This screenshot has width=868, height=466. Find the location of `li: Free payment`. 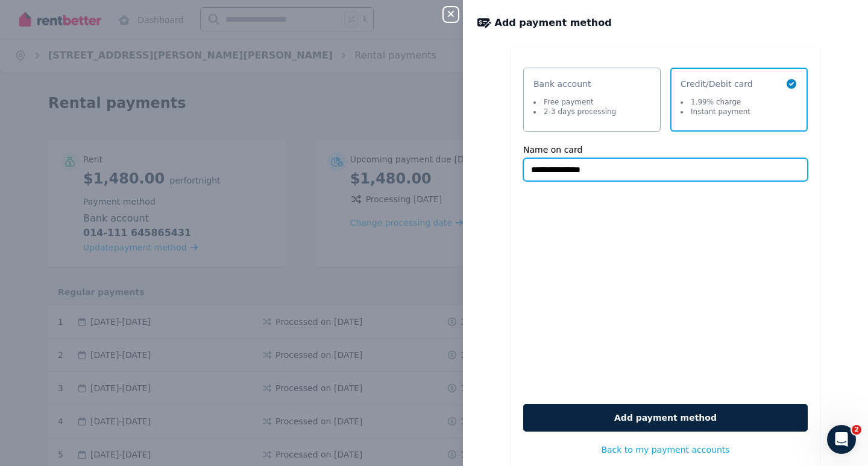

li: Free payment is located at coordinates (574, 102).